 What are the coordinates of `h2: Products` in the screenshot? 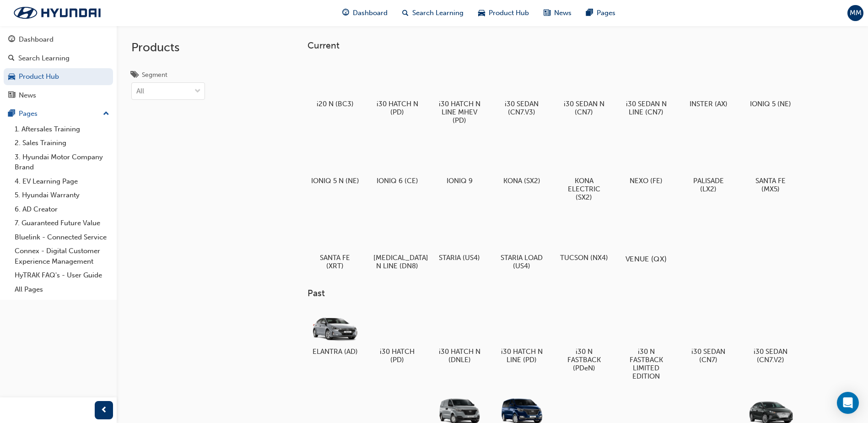 It's located at (167, 48).